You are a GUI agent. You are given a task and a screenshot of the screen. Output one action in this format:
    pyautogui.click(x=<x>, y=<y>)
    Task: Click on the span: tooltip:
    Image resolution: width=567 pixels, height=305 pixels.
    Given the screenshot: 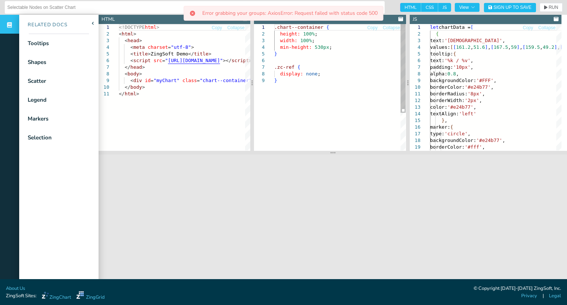 What is the action you would take?
    pyautogui.click(x=442, y=54)
    